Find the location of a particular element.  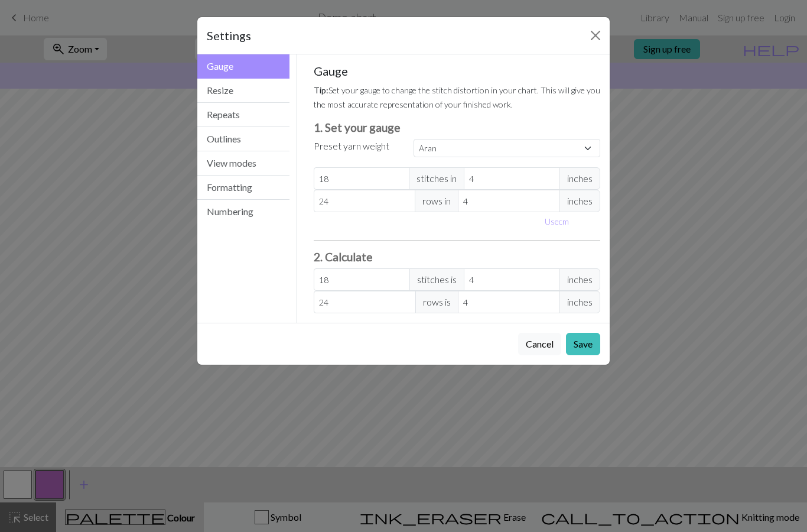

h3: 2. Calculate is located at coordinates (457, 257).